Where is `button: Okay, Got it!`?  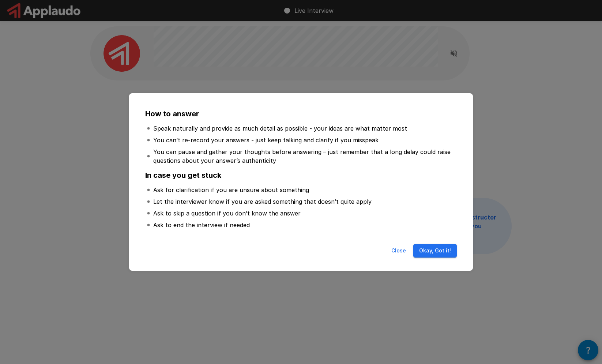
button: Okay, Got it! is located at coordinates (435, 251).